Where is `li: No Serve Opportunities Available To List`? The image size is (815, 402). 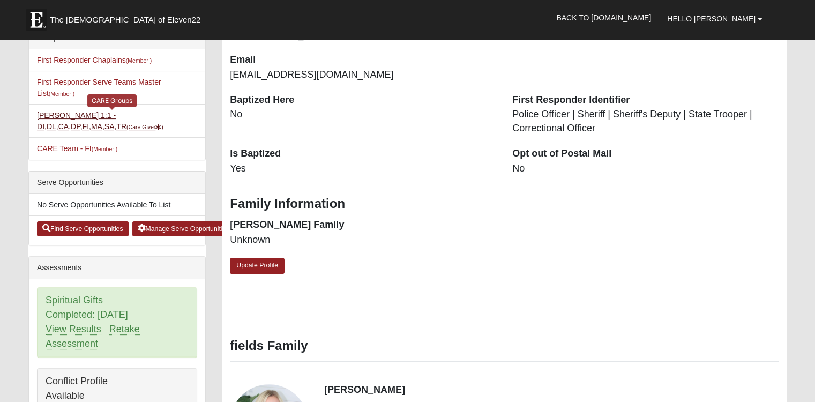 li: No Serve Opportunities Available To List is located at coordinates (117, 205).